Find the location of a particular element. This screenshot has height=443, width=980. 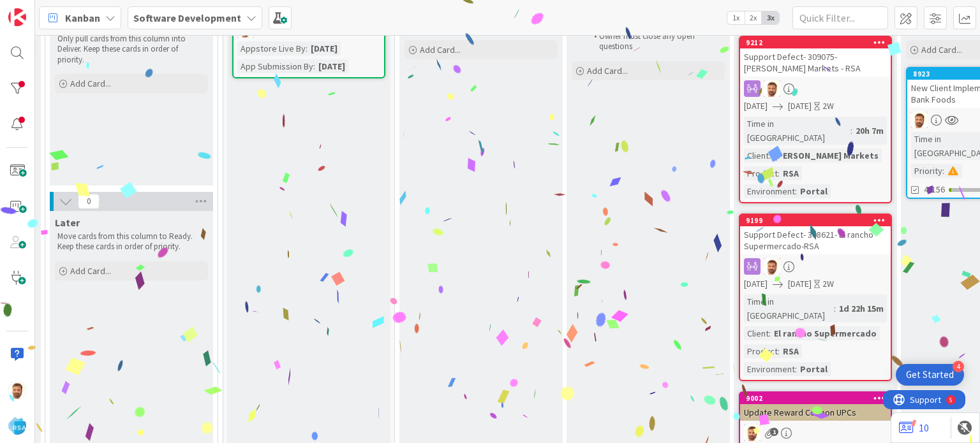

span: Support is located at coordinates (42, 9).